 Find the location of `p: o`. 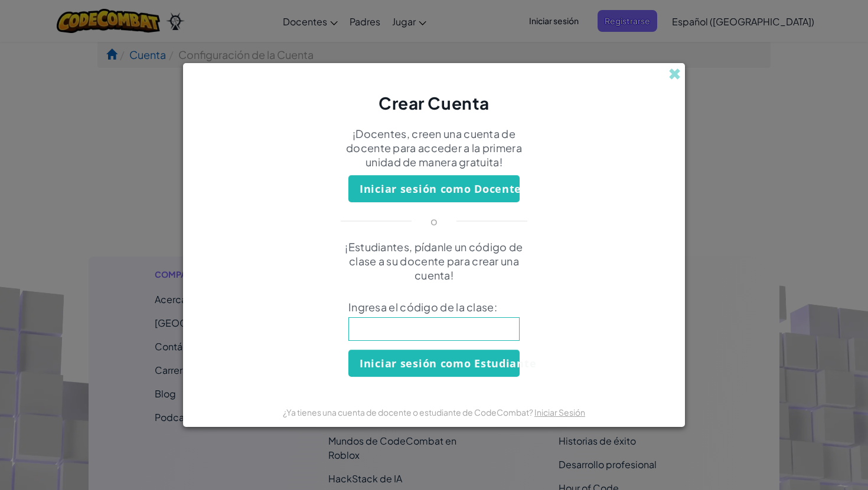

p: o is located at coordinates (434, 221).